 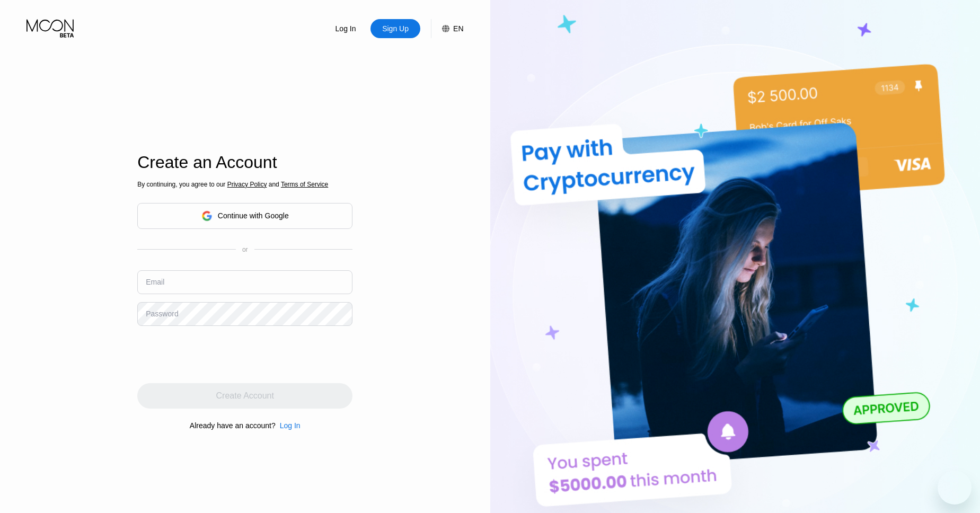 I want to click on span: and, so click(x=274, y=185).